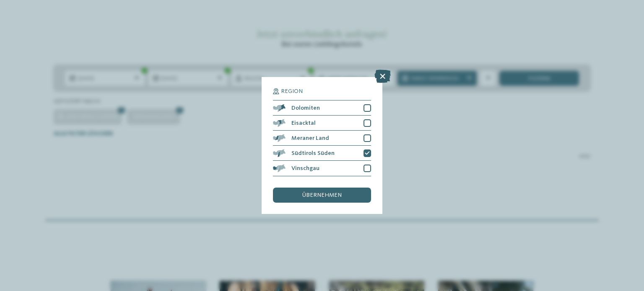  What do you see at coordinates (292, 91) in the screenshot?
I see `span: Region` at bounding box center [292, 91].